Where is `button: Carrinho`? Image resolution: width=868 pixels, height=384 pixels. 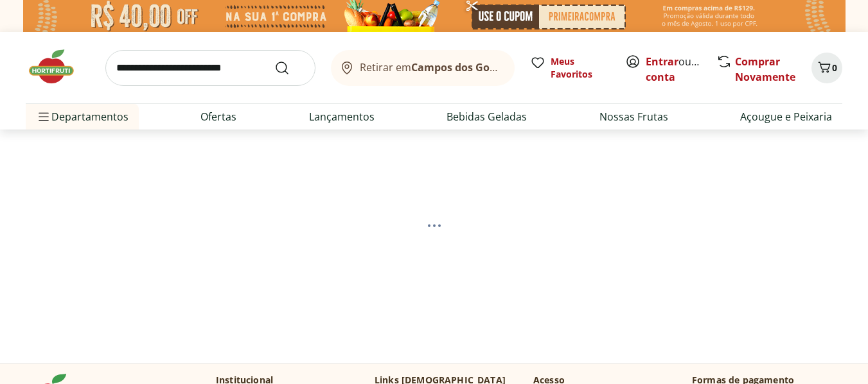 button: Carrinho is located at coordinates (826, 68).